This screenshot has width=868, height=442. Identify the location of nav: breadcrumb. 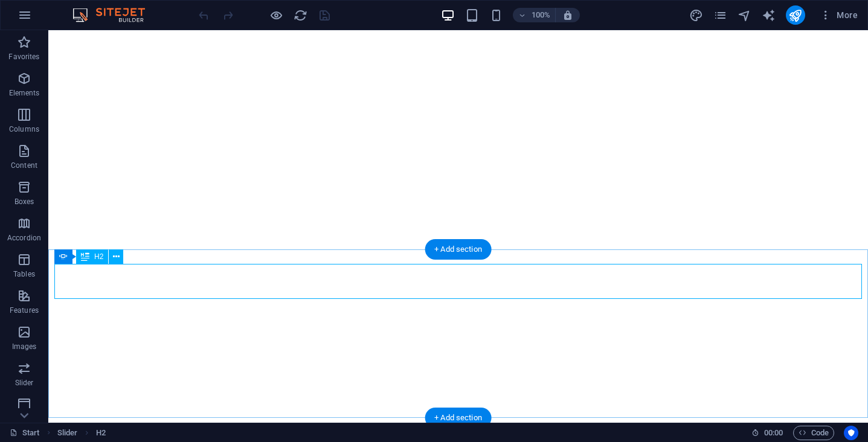
(81, 433).